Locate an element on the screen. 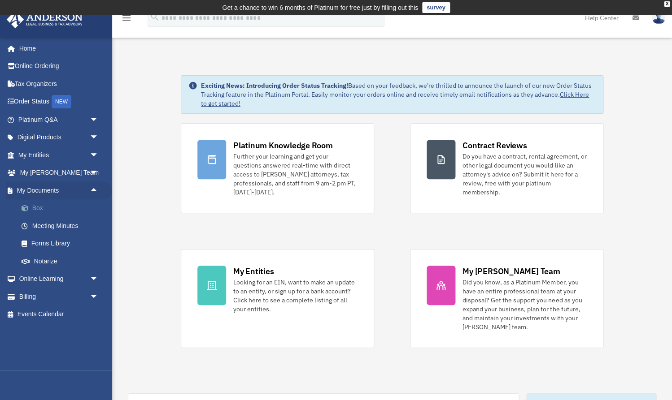  div: Get a chance to win 6 months of Platinum for free just by filling out this is located at coordinates (320, 8).